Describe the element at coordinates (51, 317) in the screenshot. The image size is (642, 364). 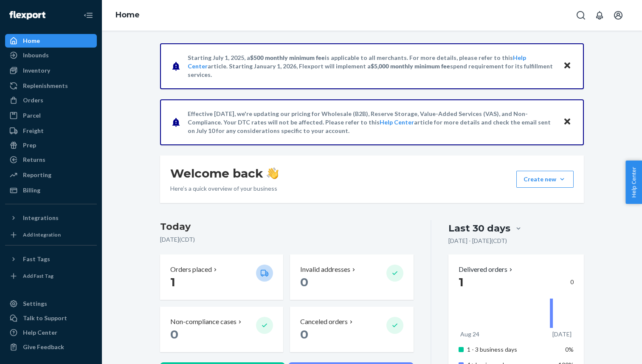
I see `a: Talk to Support` at that location.